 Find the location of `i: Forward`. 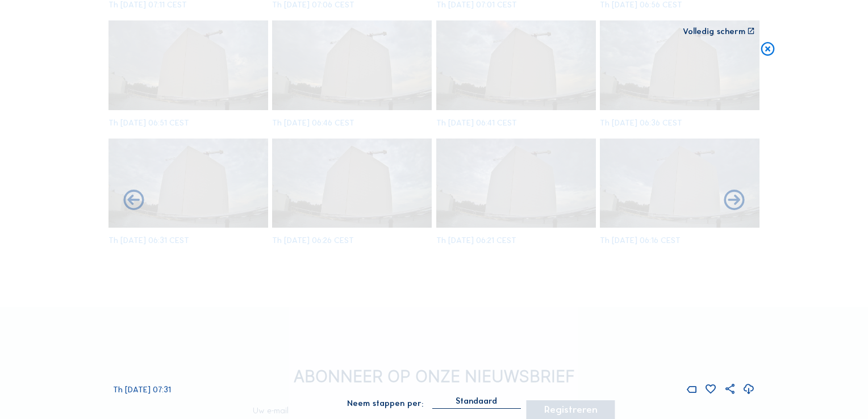

i: Forward is located at coordinates (134, 201).